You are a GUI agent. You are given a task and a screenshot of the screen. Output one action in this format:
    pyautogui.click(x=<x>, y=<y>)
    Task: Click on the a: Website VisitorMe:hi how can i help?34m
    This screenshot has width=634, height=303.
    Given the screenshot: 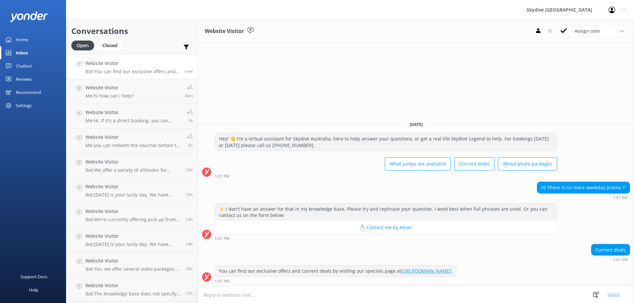 What is the action you would take?
    pyautogui.click(x=132, y=91)
    